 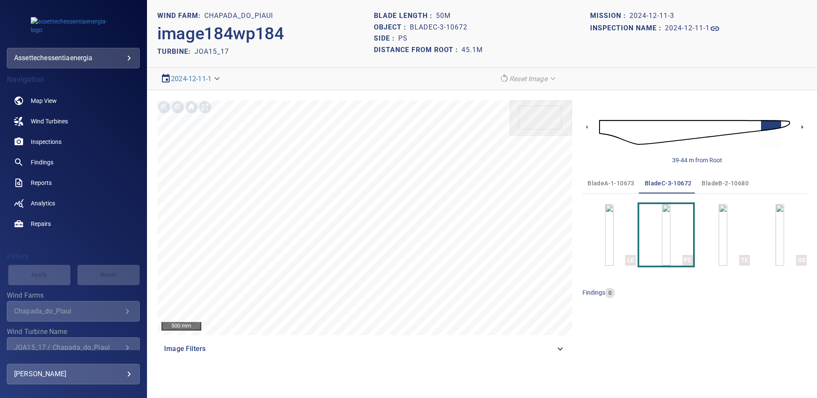 What do you see at coordinates (73, 296) in the screenshot?
I see `label: Wind Farms` at bounding box center [73, 296].